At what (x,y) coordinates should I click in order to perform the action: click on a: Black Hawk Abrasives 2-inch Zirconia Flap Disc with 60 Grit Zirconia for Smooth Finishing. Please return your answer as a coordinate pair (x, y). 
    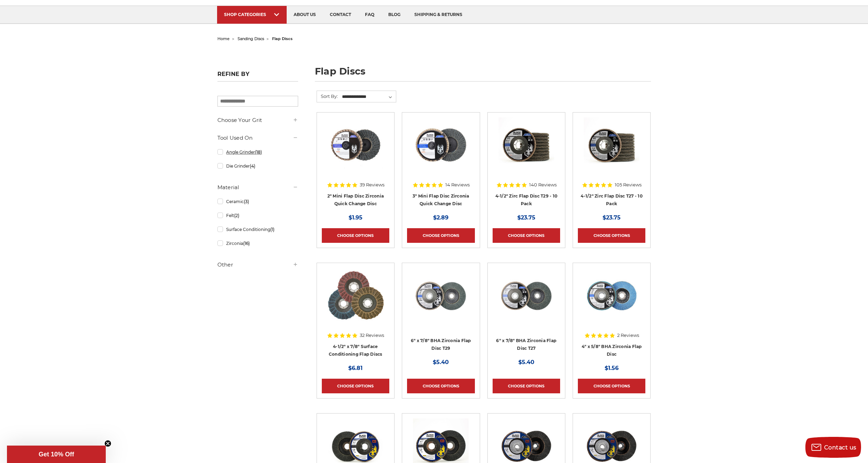
    Looking at the image, I should click on (355, 151).